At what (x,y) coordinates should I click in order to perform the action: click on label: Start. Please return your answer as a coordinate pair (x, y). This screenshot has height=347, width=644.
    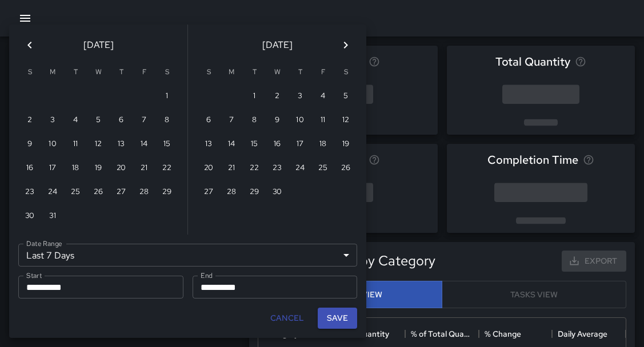
    Looking at the image, I should click on (34, 275).